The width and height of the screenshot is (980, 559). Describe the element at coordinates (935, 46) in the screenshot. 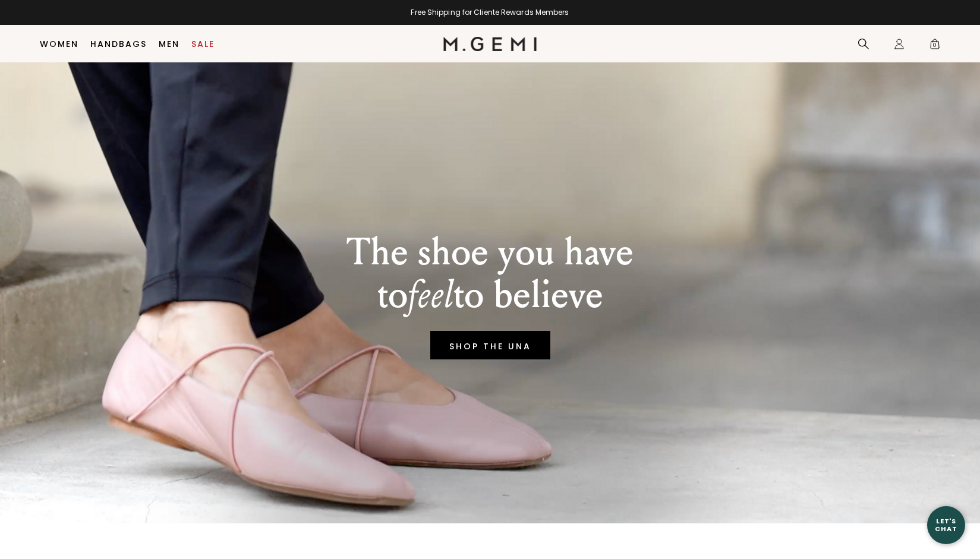

I see `span: 0` at that location.